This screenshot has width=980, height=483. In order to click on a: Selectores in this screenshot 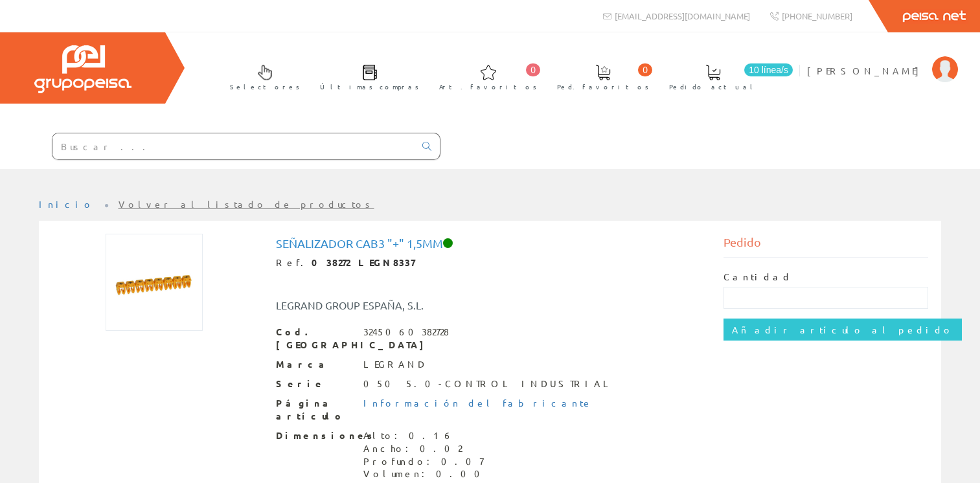, I will do `click(261, 76)`.